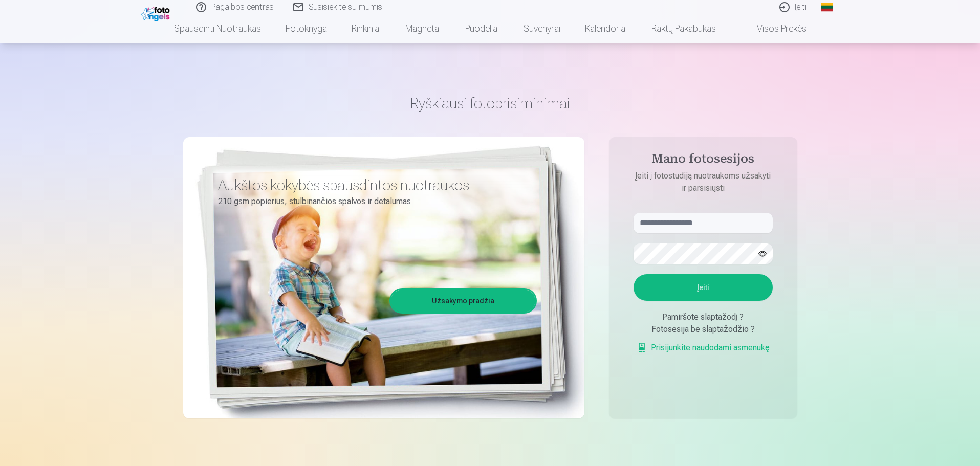 Image resolution: width=980 pixels, height=466 pixels. Describe the element at coordinates (773, 28) in the screenshot. I see `a: Visos prekės` at that location.